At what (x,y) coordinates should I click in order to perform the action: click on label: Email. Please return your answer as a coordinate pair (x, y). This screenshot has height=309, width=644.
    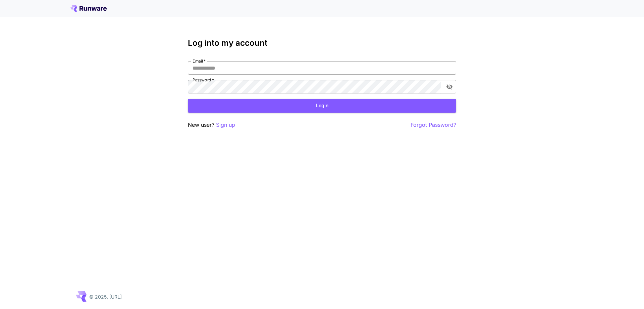
    Looking at the image, I should click on (199, 61).